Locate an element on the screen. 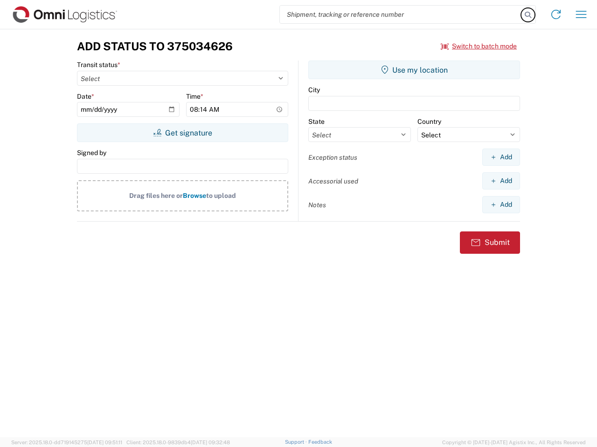 The height and width of the screenshot is (447, 597). a: Support is located at coordinates (296, 442).